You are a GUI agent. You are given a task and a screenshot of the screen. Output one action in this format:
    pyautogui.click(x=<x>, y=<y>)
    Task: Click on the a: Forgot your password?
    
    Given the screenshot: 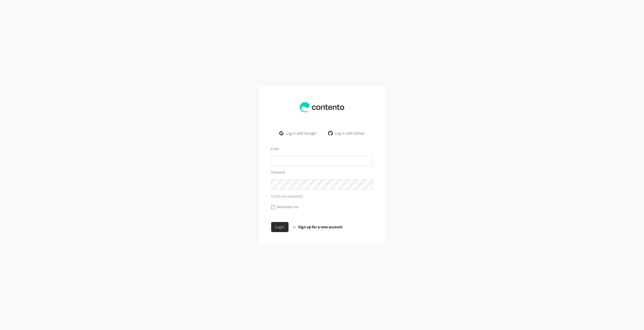 What is the action you would take?
    pyautogui.click(x=287, y=196)
    